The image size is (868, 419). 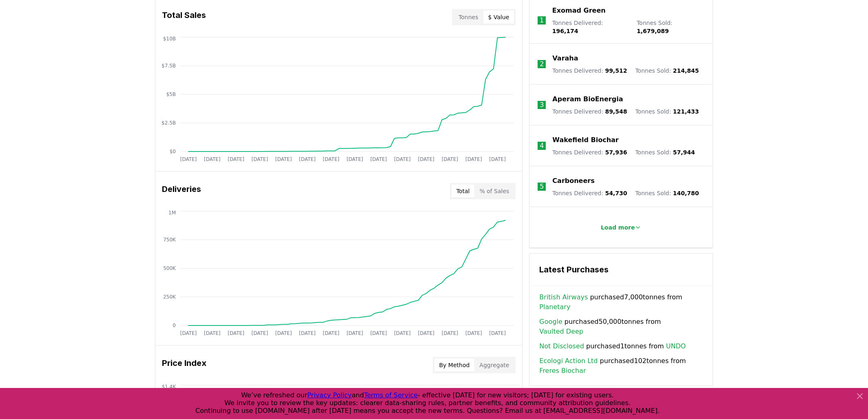 I want to click on a: Not Disclosed, so click(x=562, y=346).